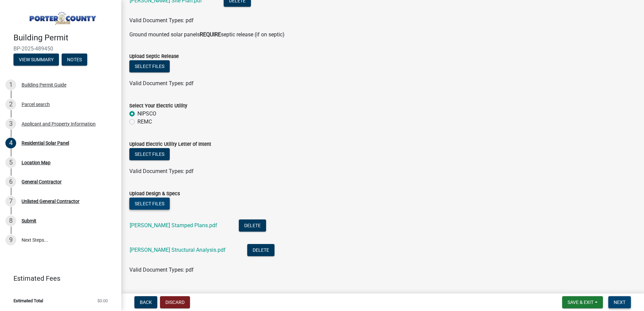  I want to click on span: Next, so click(620, 302).